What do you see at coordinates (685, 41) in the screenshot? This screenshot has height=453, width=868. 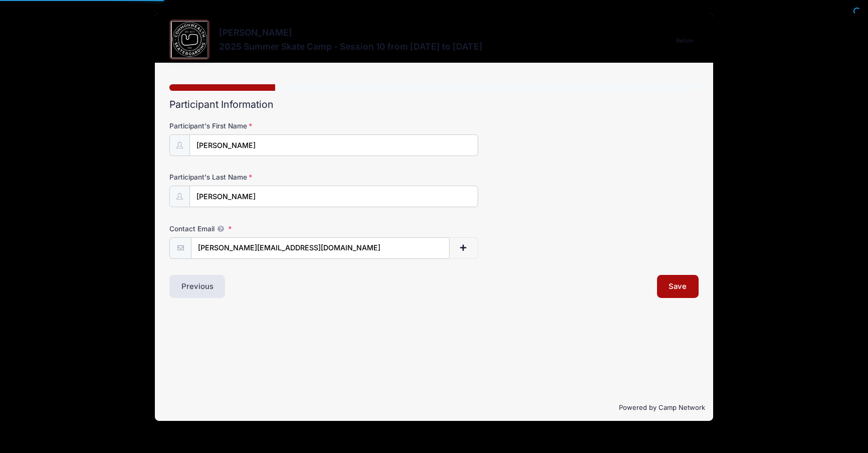 I see `a: Return` at bounding box center [685, 41].